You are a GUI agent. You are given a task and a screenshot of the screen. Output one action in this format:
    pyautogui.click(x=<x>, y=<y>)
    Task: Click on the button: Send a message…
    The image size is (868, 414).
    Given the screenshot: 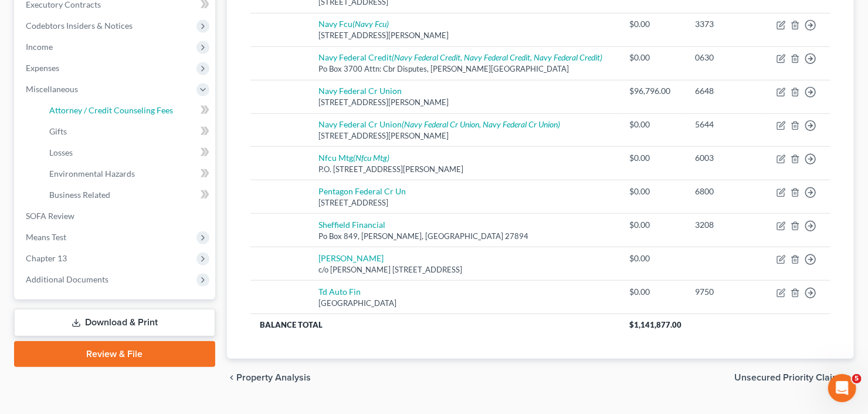 What is the action you would take?
    pyautogui.click(x=210, y=329)
    